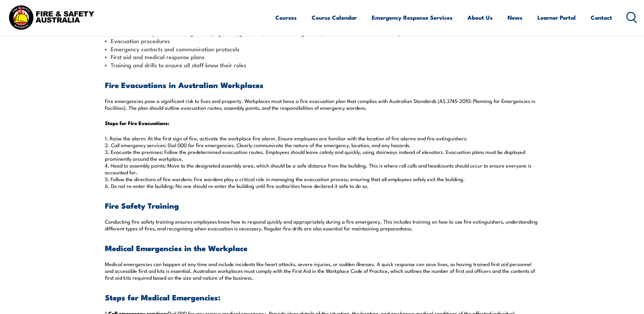 The image size is (644, 314). What do you see at coordinates (480, 17) in the screenshot?
I see `a: About Us` at bounding box center [480, 17].